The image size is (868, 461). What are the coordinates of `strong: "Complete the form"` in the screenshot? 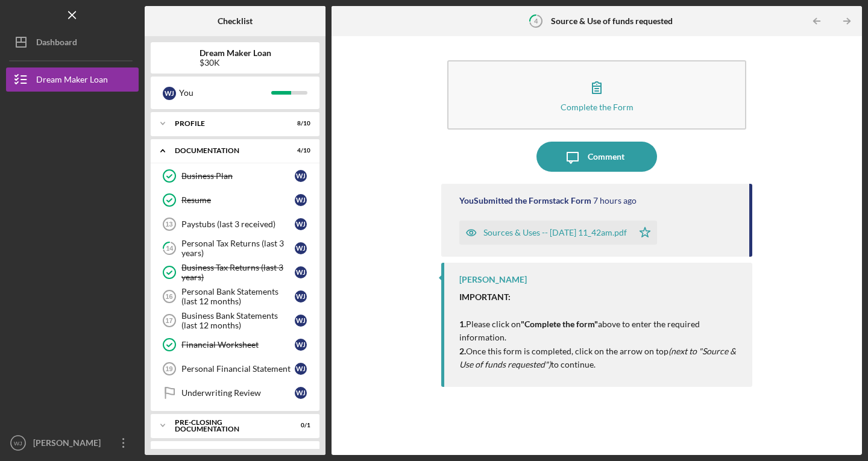 It's located at (559, 323).